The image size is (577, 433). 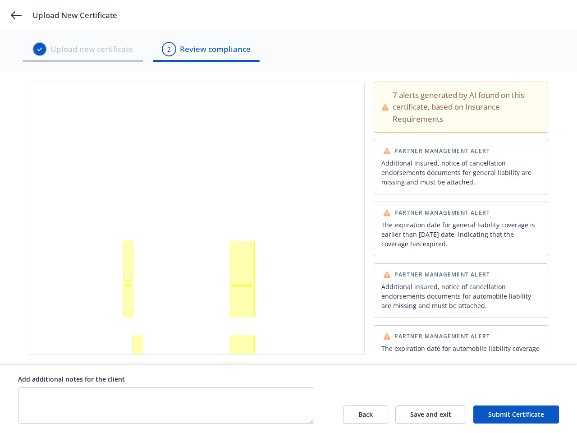 What do you see at coordinates (137, 348) in the screenshot?
I see `div: Waiver of subrogation, notice of cancellation endorsements documents for workers compensation are...` at bounding box center [137, 348].